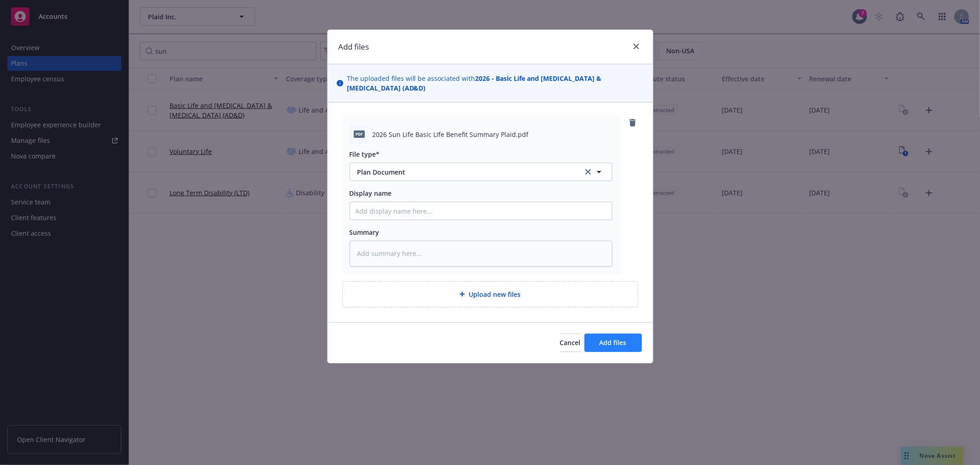  What do you see at coordinates (570, 343) in the screenshot?
I see `button: Cancel` at bounding box center [570, 343].